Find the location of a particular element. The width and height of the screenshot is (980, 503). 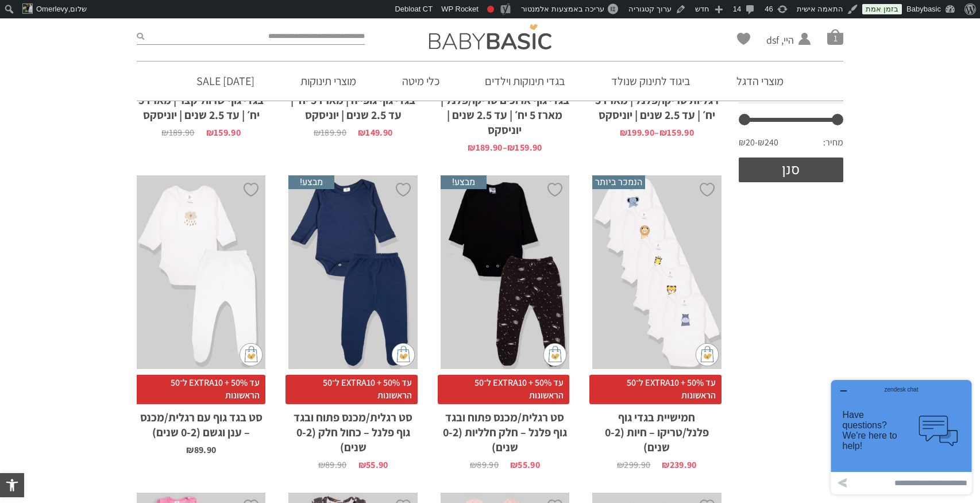

td: Have questions? We're here to help! is located at coordinates (46, 55).